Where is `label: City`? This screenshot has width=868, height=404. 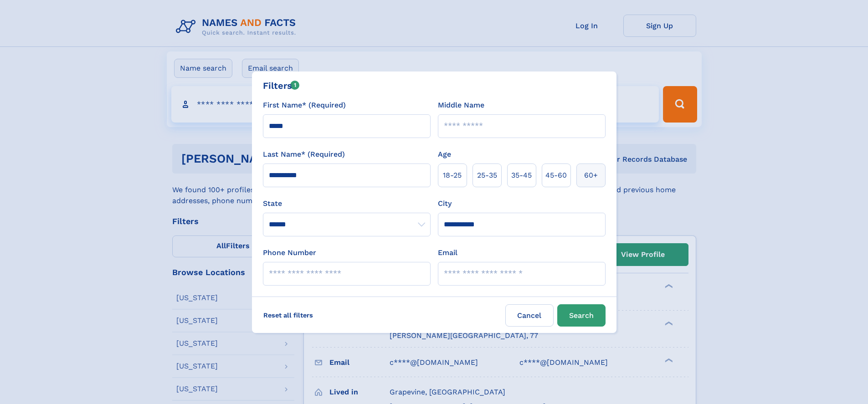
label: City is located at coordinates (444, 204).